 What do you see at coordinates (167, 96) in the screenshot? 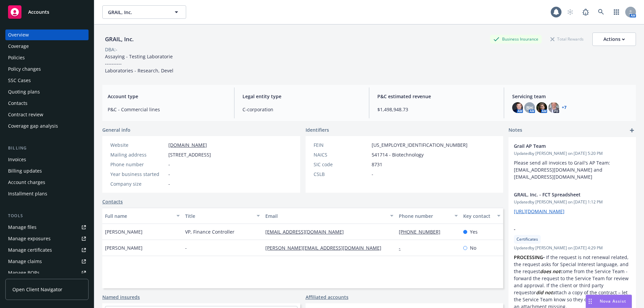
I see `span: Account type` at bounding box center [167, 96].